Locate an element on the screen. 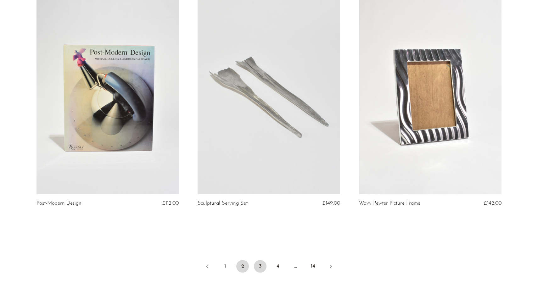 This screenshot has height=288, width=538. a: 1 is located at coordinates (225, 266).